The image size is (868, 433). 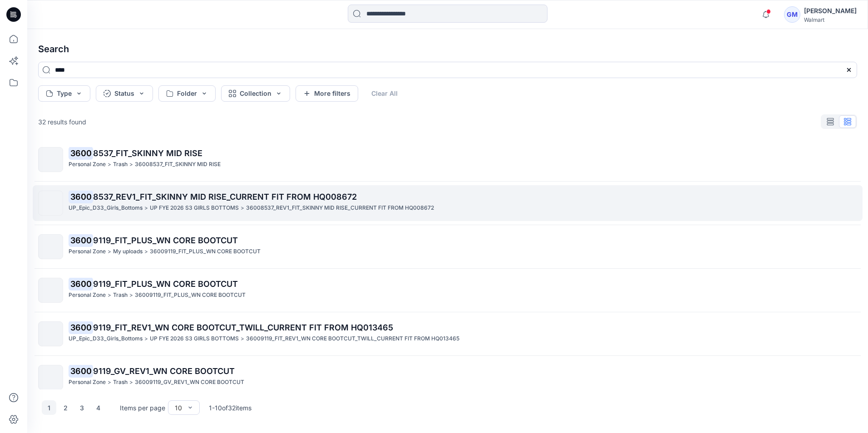 I want to click on p: My uploads, so click(x=127, y=251).